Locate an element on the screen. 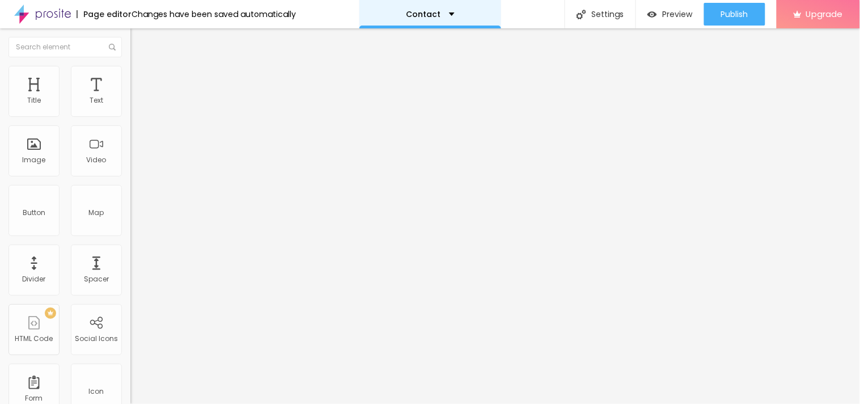  div: Divider is located at coordinates (34, 279).